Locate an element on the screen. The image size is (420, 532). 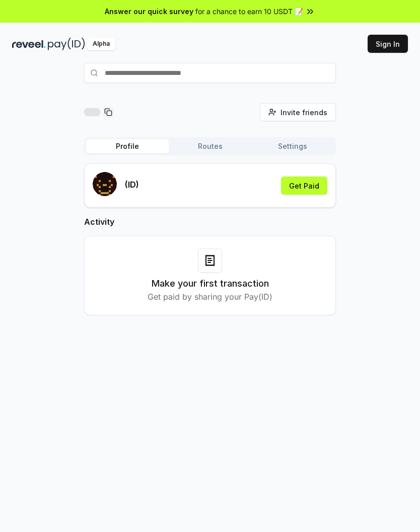
button: Get Paid is located at coordinates (304, 186).